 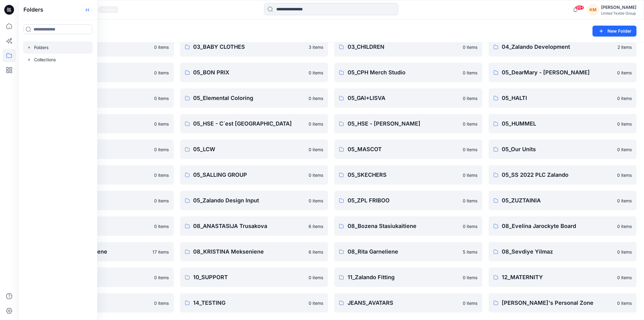 What do you see at coordinates (580, 8) in the screenshot?
I see `span: 99+` at bounding box center [580, 8].